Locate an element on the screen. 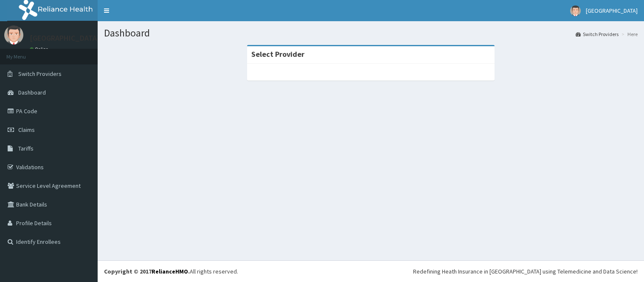 This screenshot has width=644, height=282. strong: Select Provider is located at coordinates (277, 54).